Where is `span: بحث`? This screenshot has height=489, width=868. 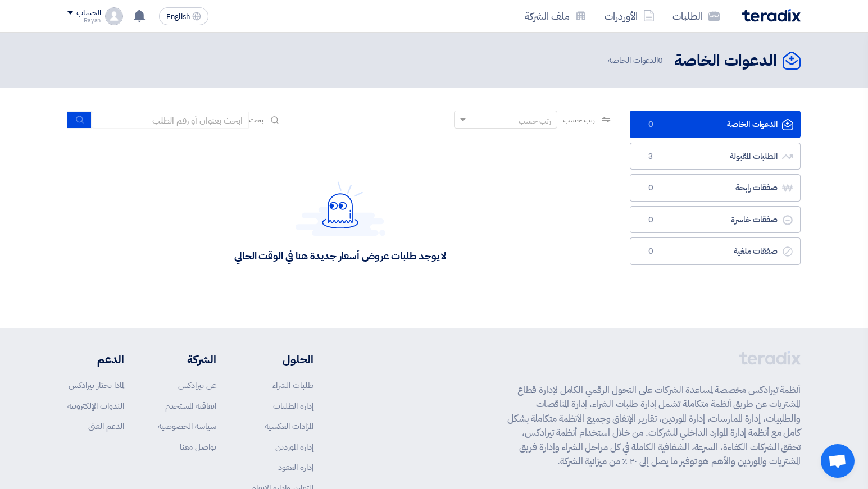 span: بحث is located at coordinates (256, 120).